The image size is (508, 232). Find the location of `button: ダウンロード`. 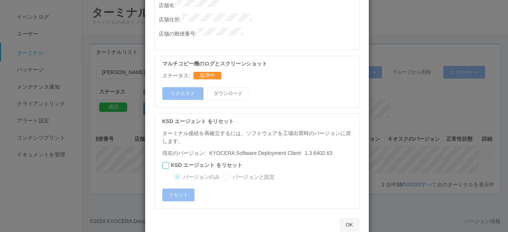

button: ダウンロード is located at coordinates (228, 93).